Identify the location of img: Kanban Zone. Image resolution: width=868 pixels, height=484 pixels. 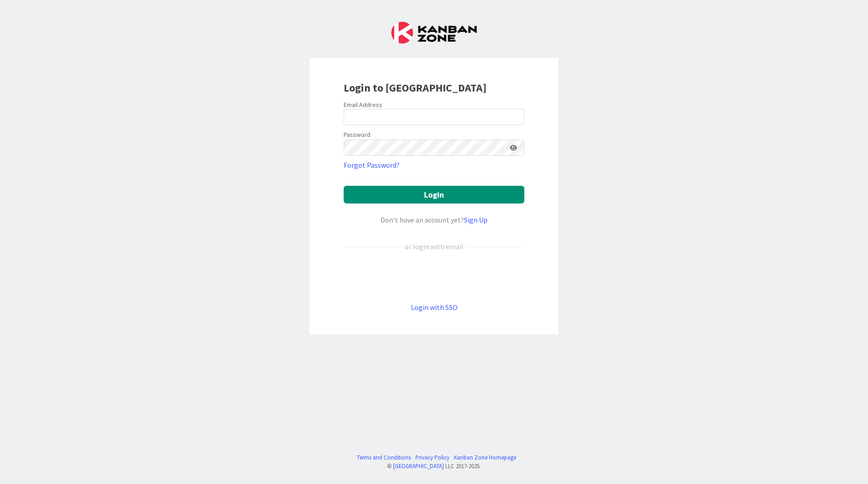
(434, 33).